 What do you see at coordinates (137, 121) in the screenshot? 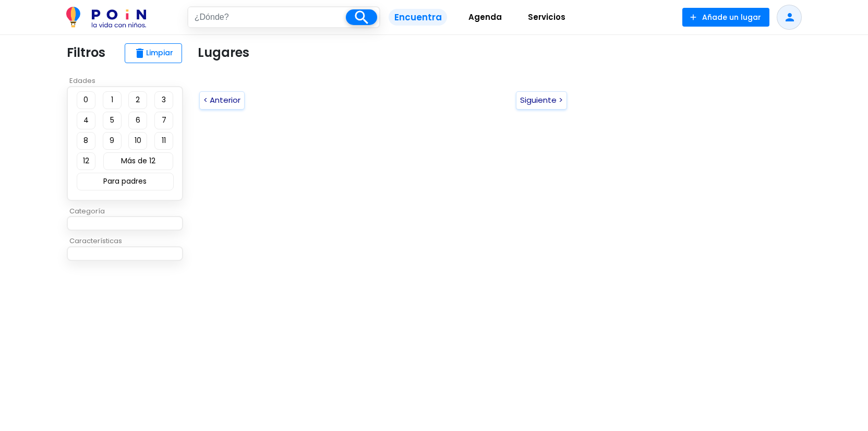
I see `button: 6` at bounding box center [137, 121].